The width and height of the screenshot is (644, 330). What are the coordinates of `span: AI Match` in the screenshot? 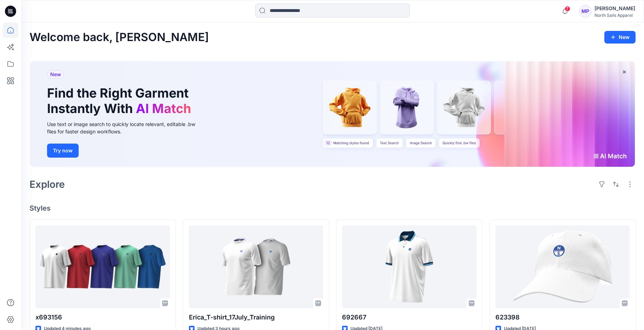 It's located at (163, 108).